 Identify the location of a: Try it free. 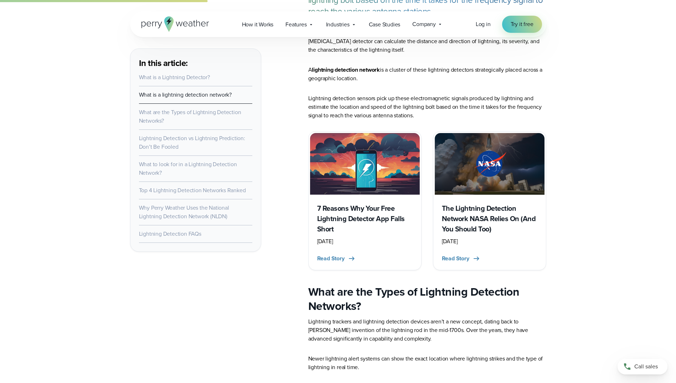
(522, 24).